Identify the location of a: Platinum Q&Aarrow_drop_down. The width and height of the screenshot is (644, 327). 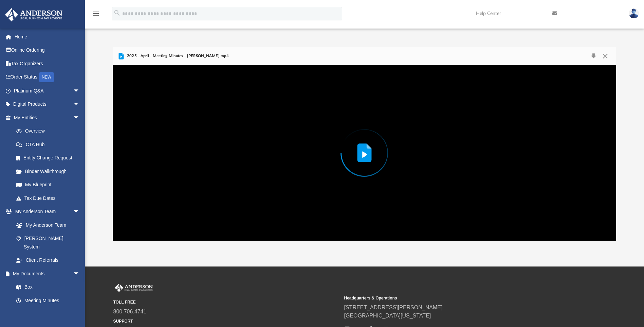
(48, 91).